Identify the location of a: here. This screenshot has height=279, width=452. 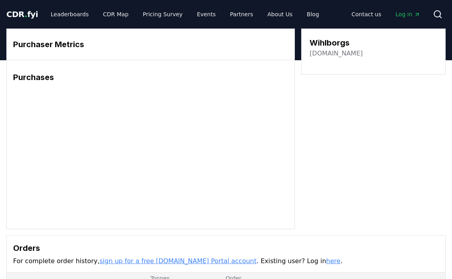
(333, 261).